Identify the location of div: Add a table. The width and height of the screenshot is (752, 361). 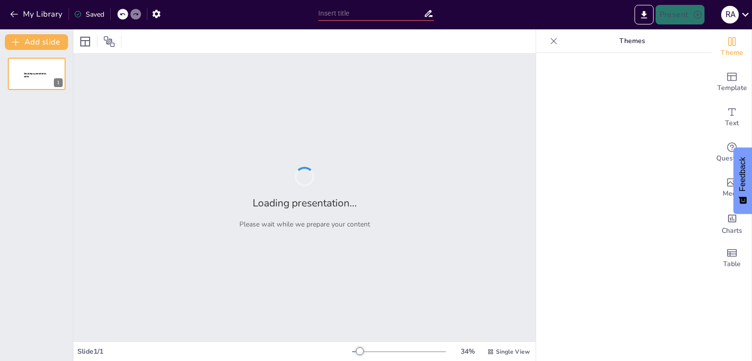
(732, 259).